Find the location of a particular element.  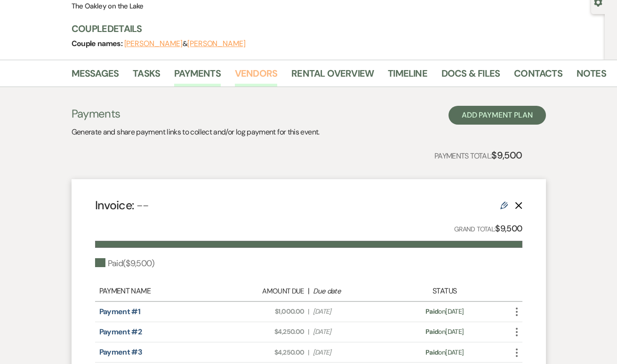

span: $1,000.00 is located at coordinates (267, 311).